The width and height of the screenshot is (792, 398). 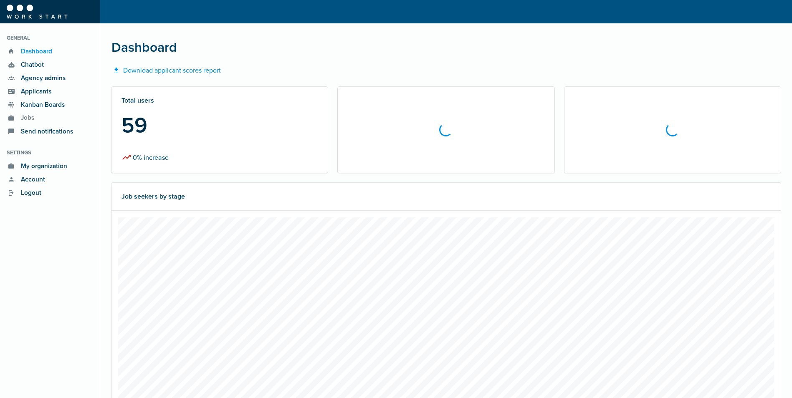 I want to click on p: General, so click(x=50, y=38).